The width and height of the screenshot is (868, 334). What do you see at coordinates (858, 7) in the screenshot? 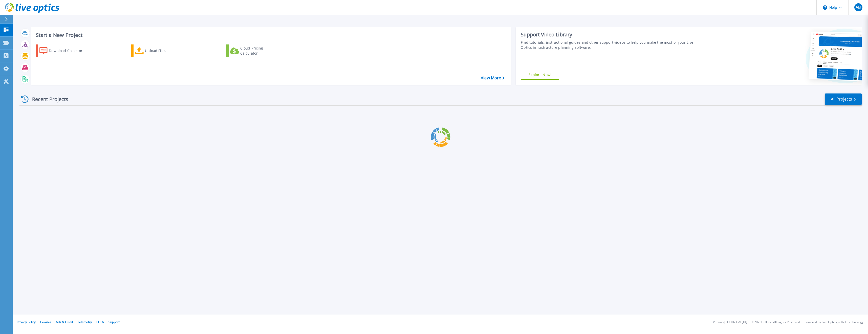
I see `span: AB` at bounding box center [858, 7].